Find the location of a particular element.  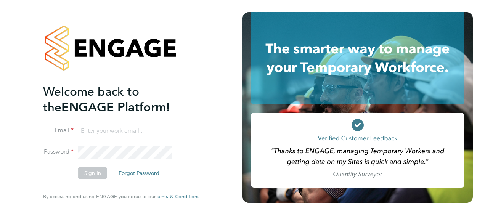

button: Sign In is located at coordinates (93, 173).